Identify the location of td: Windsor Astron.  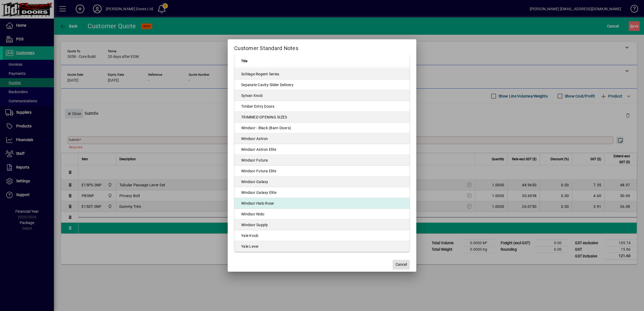
(322, 138).